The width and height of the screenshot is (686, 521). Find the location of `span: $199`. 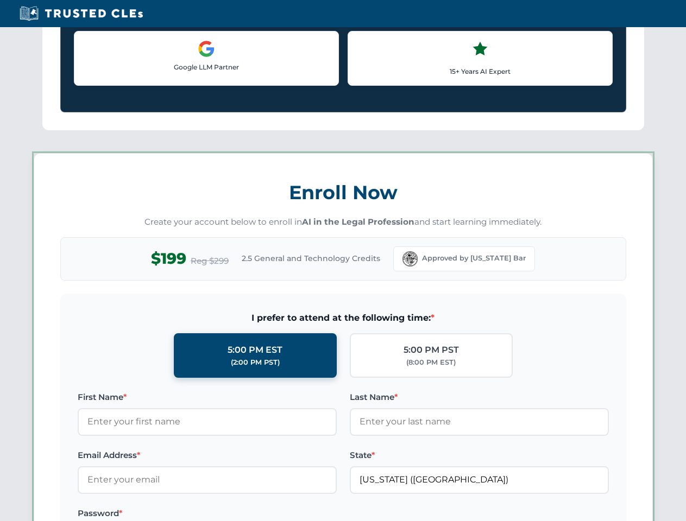

span: $199 is located at coordinates (168, 258).